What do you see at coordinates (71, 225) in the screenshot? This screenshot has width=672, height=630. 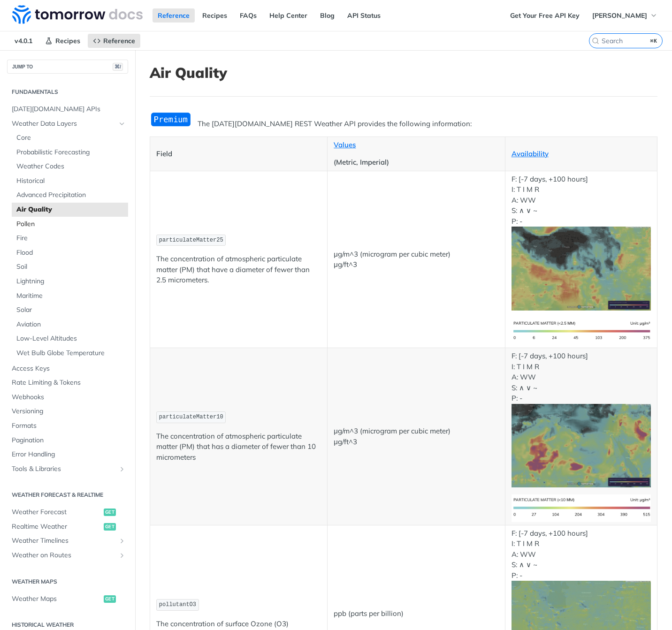 I see `span: Pollen` at bounding box center [71, 225].